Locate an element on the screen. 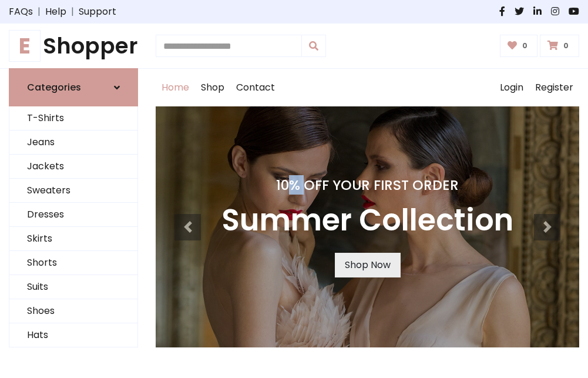 Image resolution: width=588 pixels, height=378 pixels. a: Shorts is located at coordinates (73, 263).